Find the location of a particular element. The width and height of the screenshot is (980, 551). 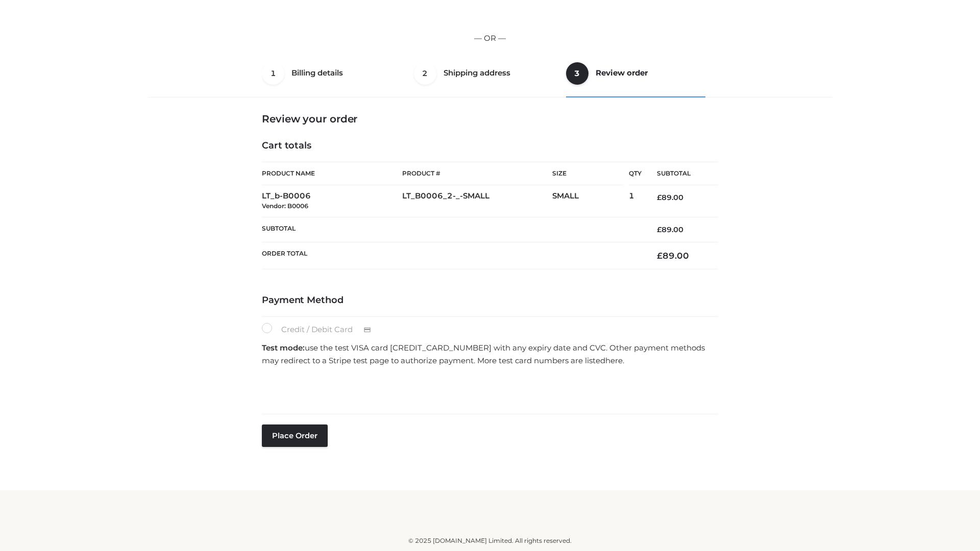

th: Order Total is located at coordinates (452, 256).